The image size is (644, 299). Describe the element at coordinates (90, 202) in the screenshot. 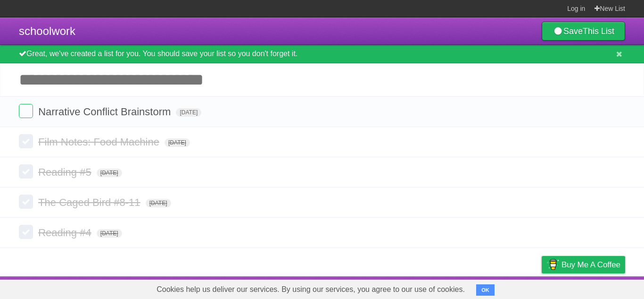

I see `span: The Caged Bird #8-11` at that location.